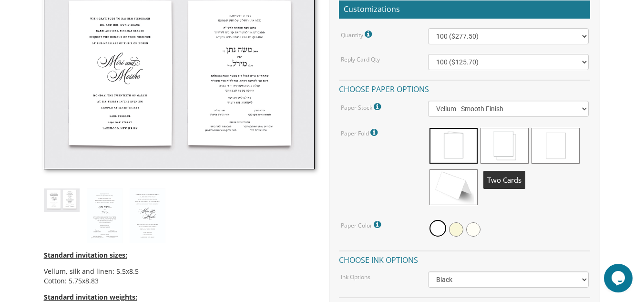 The image size is (644, 302). What do you see at coordinates (360, 133) in the screenshot?
I see `label: Paper Fold` at bounding box center [360, 133].